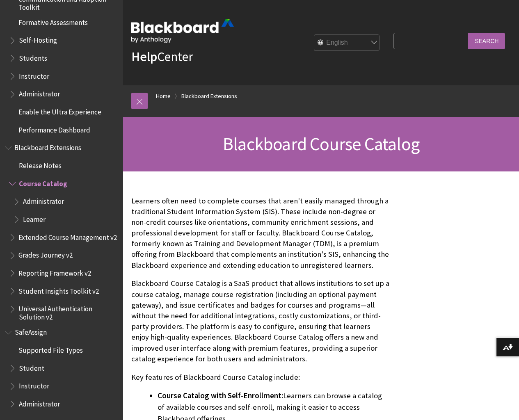 Image resolution: width=519 pixels, height=420 pixels. What do you see at coordinates (209, 96) in the screenshot?
I see `a: Blackboard Extensions` at bounding box center [209, 96].